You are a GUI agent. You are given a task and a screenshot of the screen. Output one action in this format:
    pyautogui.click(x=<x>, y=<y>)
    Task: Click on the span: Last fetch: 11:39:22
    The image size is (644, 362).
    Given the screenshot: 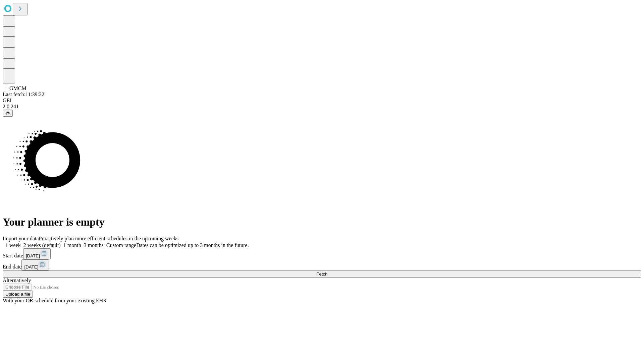 What is the action you would take?
    pyautogui.click(x=23, y=94)
    